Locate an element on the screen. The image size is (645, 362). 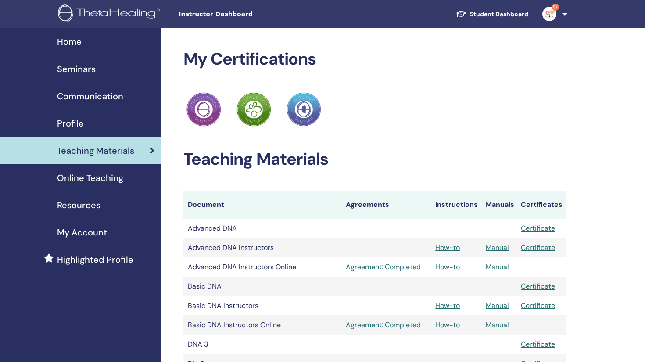
th: Certificates is located at coordinates (541, 205).